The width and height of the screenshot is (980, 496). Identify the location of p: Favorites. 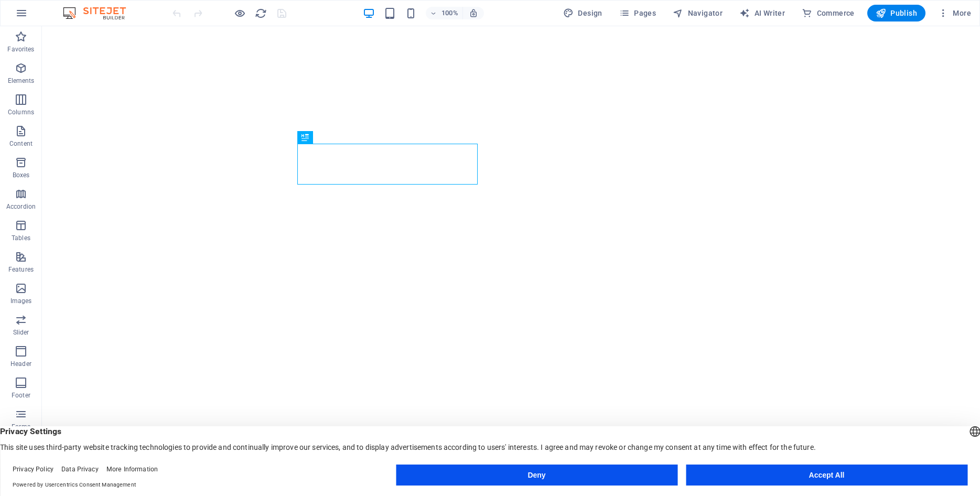
(21, 49).